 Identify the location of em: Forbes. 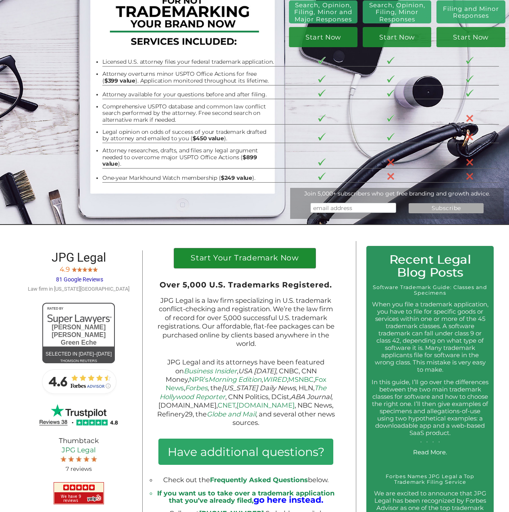
(196, 388).